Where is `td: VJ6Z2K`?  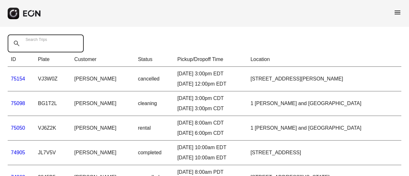
td: VJ6Z2K is located at coordinates (53, 128).